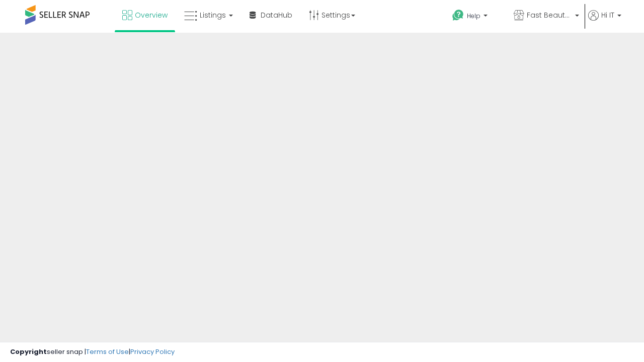 The height and width of the screenshot is (362, 644). What do you see at coordinates (151, 15) in the screenshot?
I see `span: Overview` at bounding box center [151, 15].